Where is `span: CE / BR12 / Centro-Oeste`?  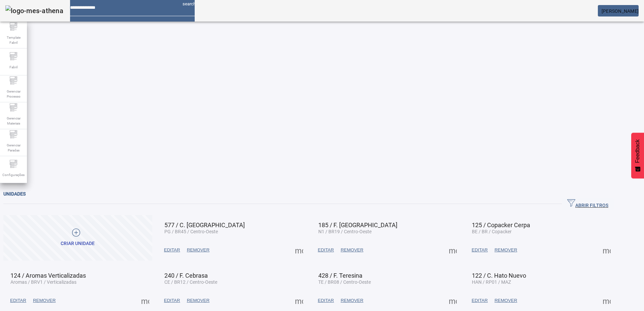 span: CE / BR12 / Centro-Oeste is located at coordinates (191, 282).